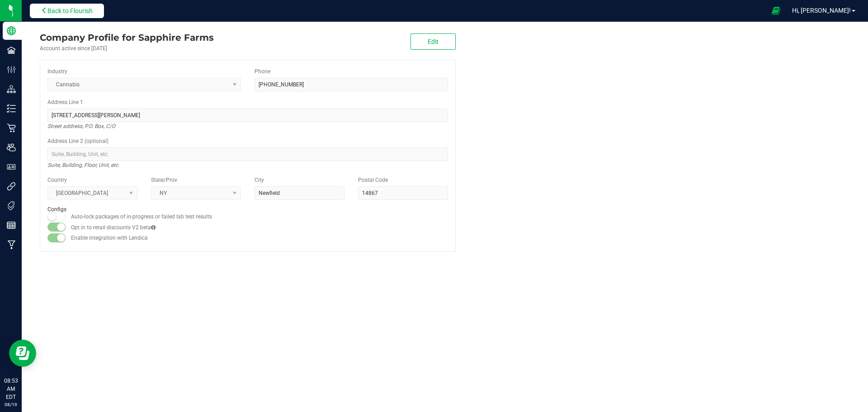  I want to click on label: Address Line 2 (optional), so click(78, 141).